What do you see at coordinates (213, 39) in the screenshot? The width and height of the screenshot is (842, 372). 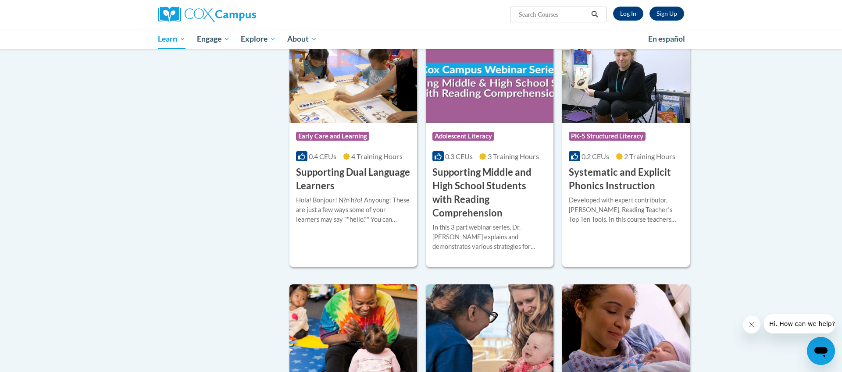 I see `a: Engage` at bounding box center [213, 39].